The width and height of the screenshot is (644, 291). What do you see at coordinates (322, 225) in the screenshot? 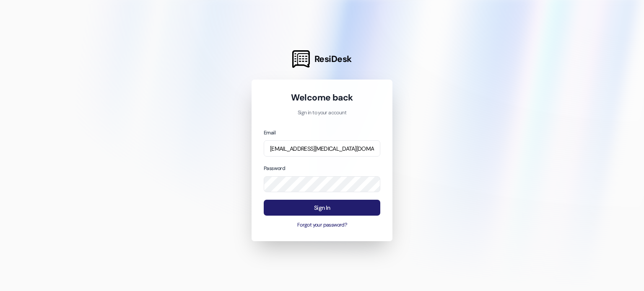
I see `button: Forgot your password?` at bounding box center [322, 225].